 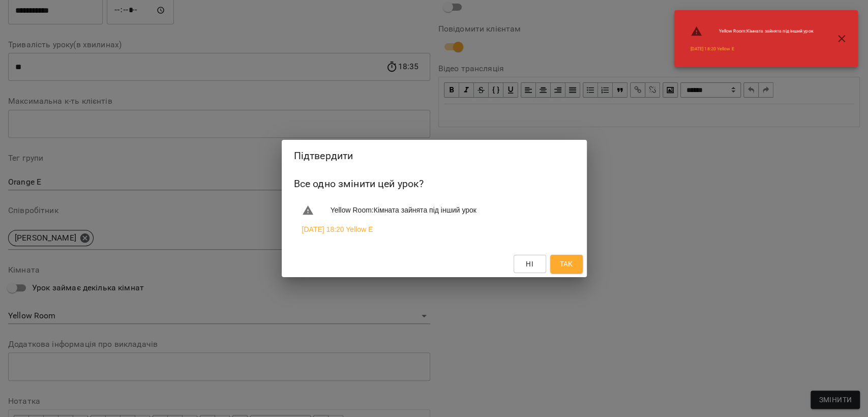 I want to click on button: Так, so click(x=567, y=264).